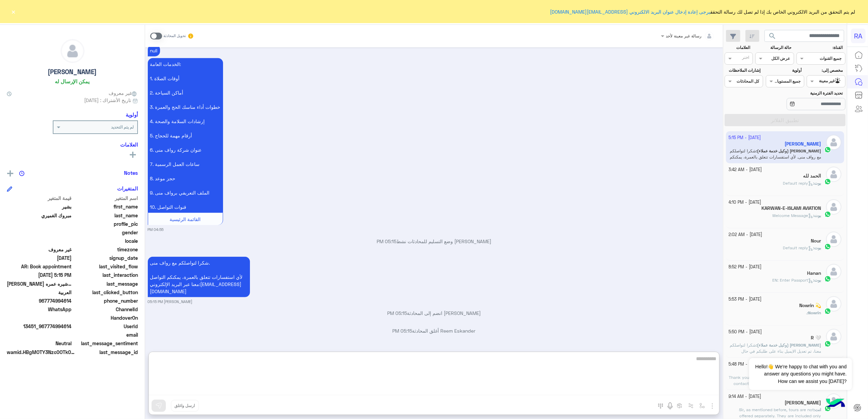  What do you see at coordinates (684, 36) in the screenshot?
I see `span: رسالة غير معينة لأحد` at bounding box center [684, 36].